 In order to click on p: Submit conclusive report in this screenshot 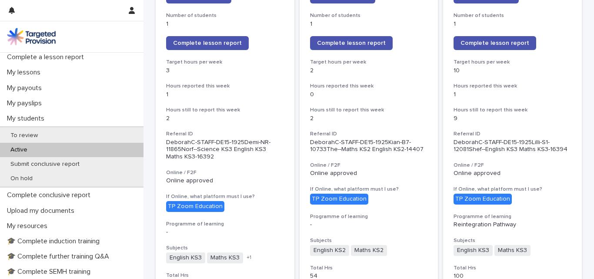, I will do `click(45, 164)`.